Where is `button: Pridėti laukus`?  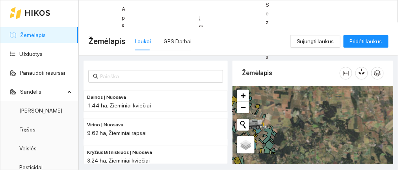 button: Pridėti laukus is located at coordinates (366, 41).